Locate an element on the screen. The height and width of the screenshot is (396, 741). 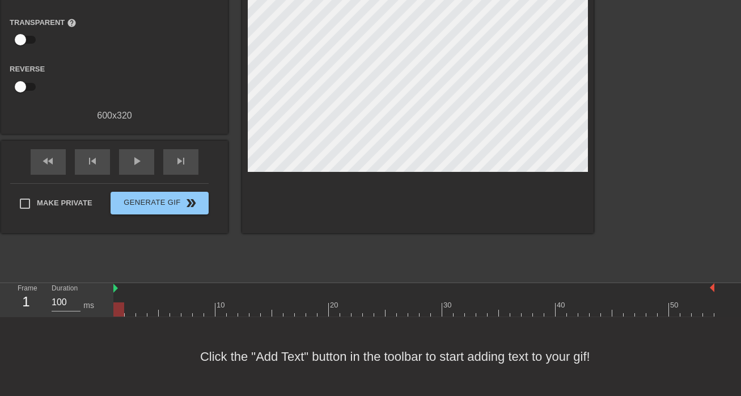
span: play_arrow is located at coordinates (137, 161).